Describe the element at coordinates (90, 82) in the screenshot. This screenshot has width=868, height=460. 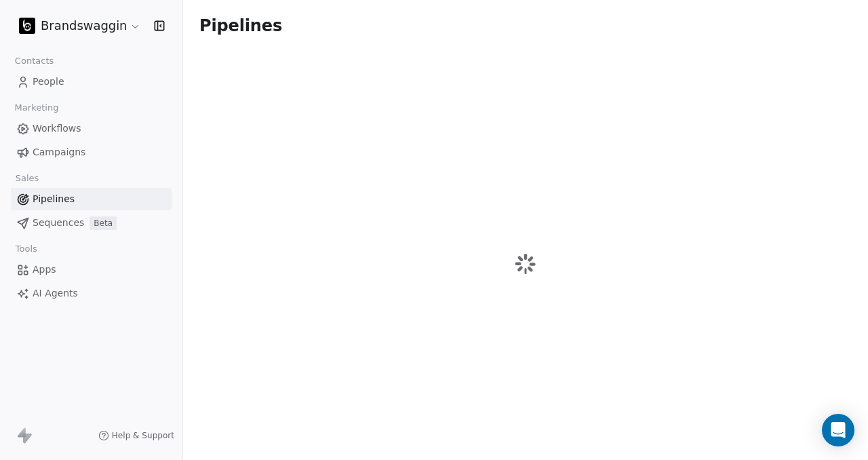
I see `a: People` at that location.